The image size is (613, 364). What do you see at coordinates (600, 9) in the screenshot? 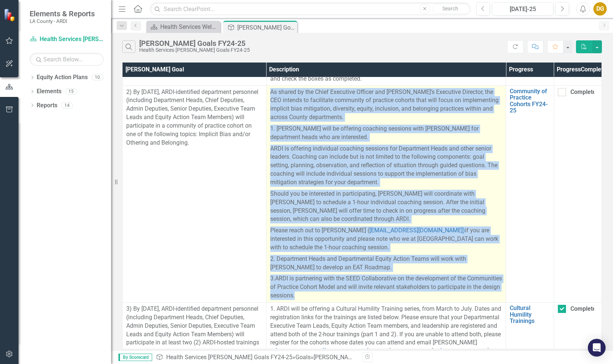
I see `button: DG` at bounding box center [600, 9].